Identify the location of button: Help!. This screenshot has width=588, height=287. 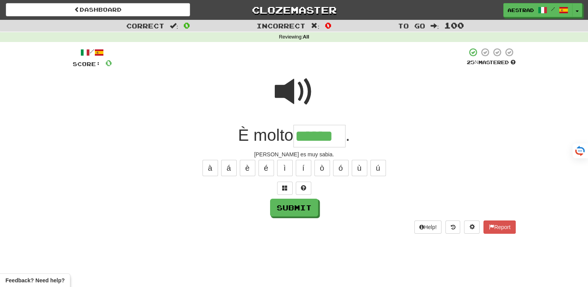
(428, 227).